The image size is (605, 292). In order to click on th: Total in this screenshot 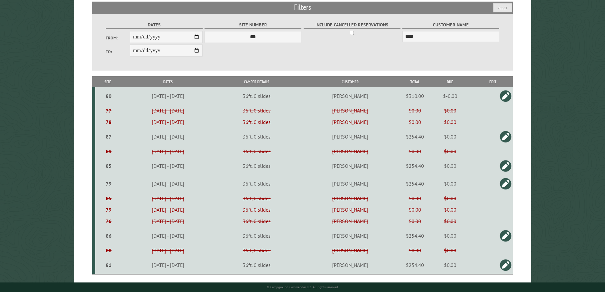, I will do `click(415, 82)`.